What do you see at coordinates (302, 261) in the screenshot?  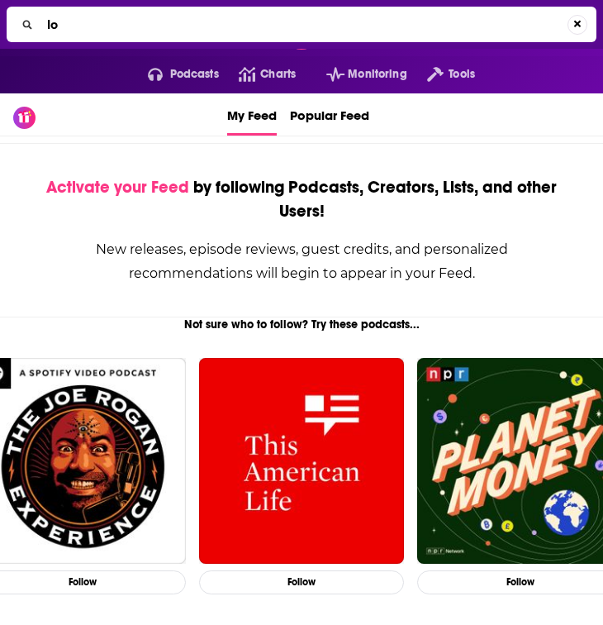 I see `div: New releases, episode reviews, guest credits, and personalized recommendations will begin to appe...` at bounding box center [302, 261].